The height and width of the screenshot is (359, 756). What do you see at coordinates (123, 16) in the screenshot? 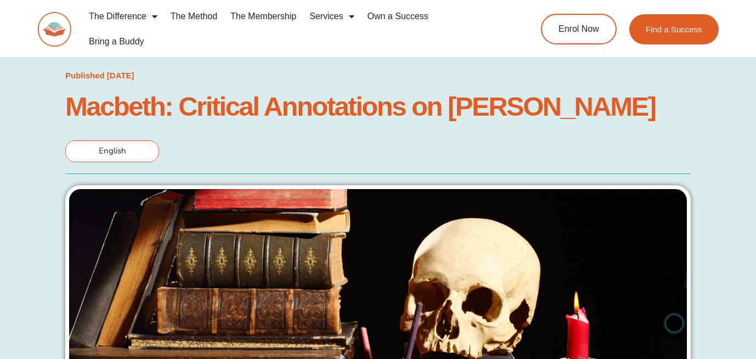
I see `a: The Difference` at bounding box center [123, 16].